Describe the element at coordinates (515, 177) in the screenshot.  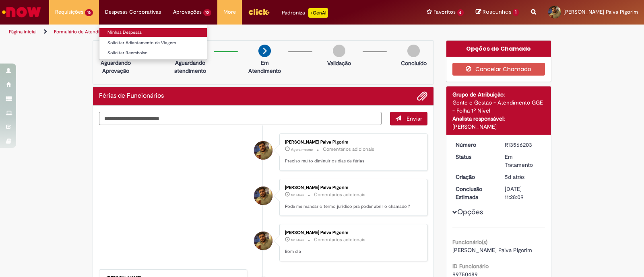
I see `time: 25/09/2025 11:38:52` at that location.